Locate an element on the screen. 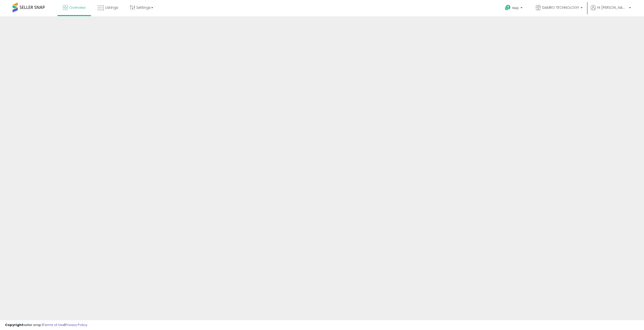 The image size is (644, 330). span: DAMRO TECHNOLOGY is located at coordinates (560, 8).